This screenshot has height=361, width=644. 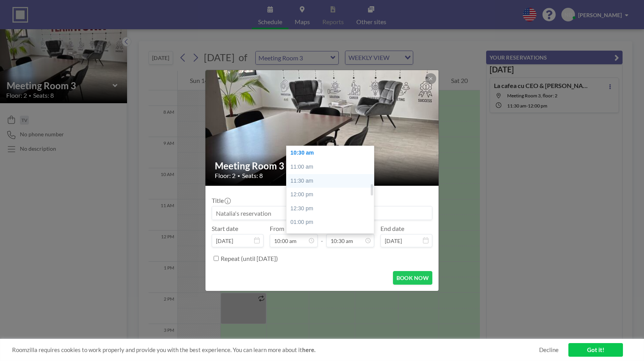 I want to click on a: here., so click(x=308, y=350).